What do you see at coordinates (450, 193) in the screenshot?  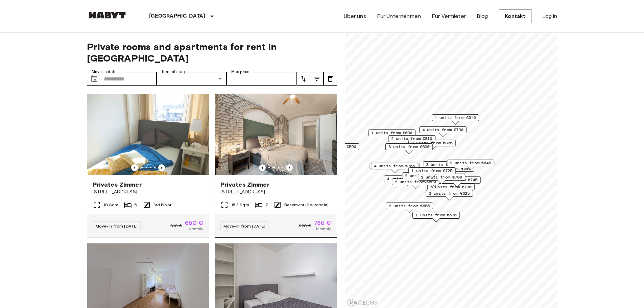 I see `span: 3 units from €625` at bounding box center [450, 193].